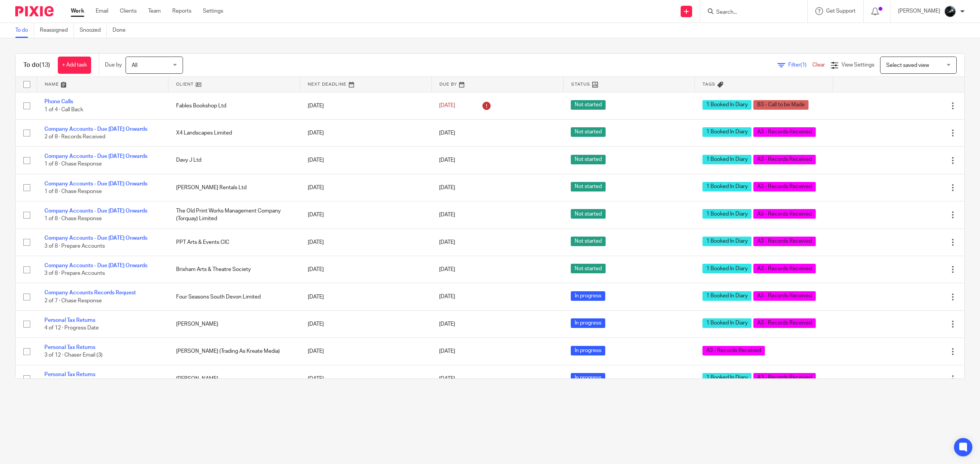 This screenshot has width=980, height=464. What do you see at coordinates (75, 273) in the screenshot?
I see `span: 3 of 8 · Prepare Accounts` at bounding box center [75, 273].